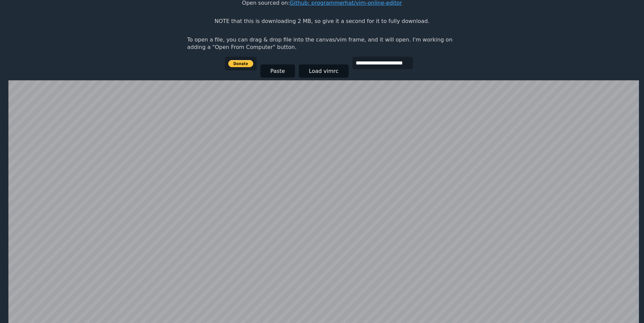  What do you see at coordinates (322, 21) in the screenshot?
I see `p: NOTE that this is downloading 2 MB, so give it a second for it to fully download.` at bounding box center [322, 21].